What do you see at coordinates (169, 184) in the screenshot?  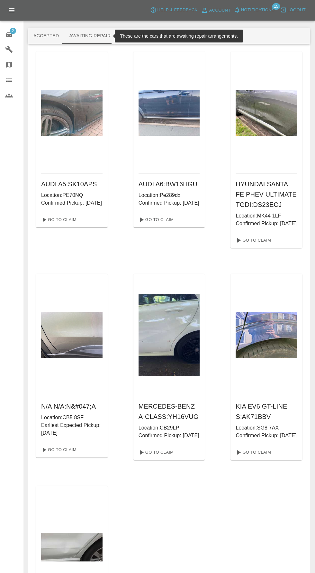 I see `h6: AUDI A6 : BW16HGU` at bounding box center [169, 184].